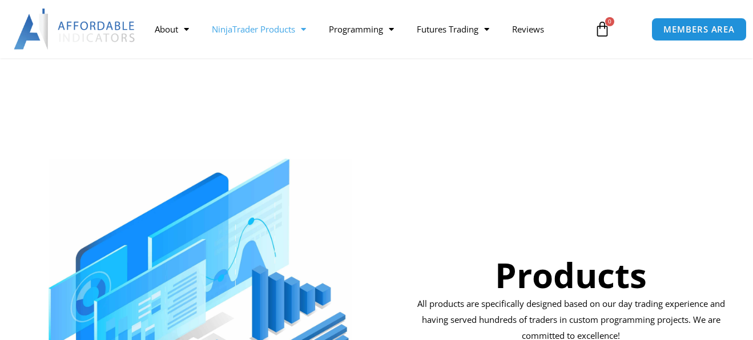 The width and height of the screenshot is (753, 340). What do you see at coordinates (699, 29) in the screenshot?
I see `a: MEMBERS AREA` at bounding box center [699, 29].